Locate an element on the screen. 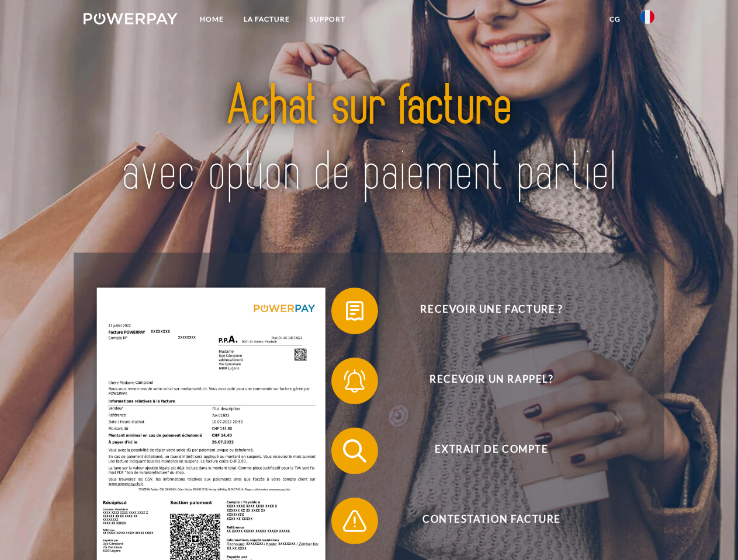  img: qb_bill.svg is located at coordinates (354, 311).